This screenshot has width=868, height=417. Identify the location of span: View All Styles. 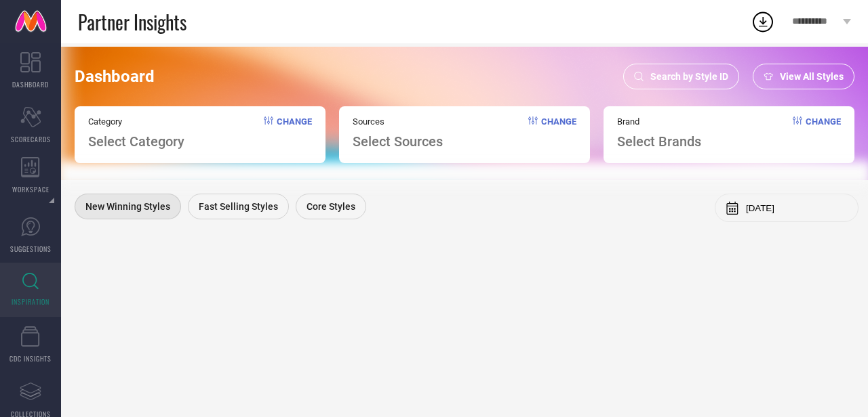
(812, 77).